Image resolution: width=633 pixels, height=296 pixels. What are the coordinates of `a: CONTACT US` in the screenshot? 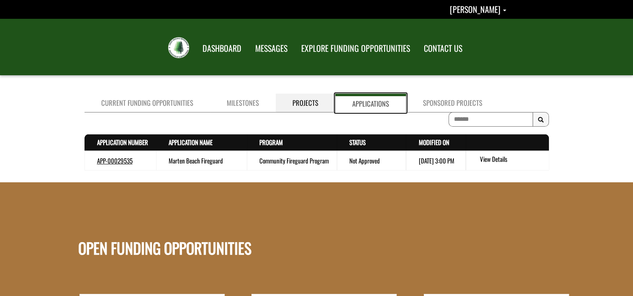 It's located at (443, 49).